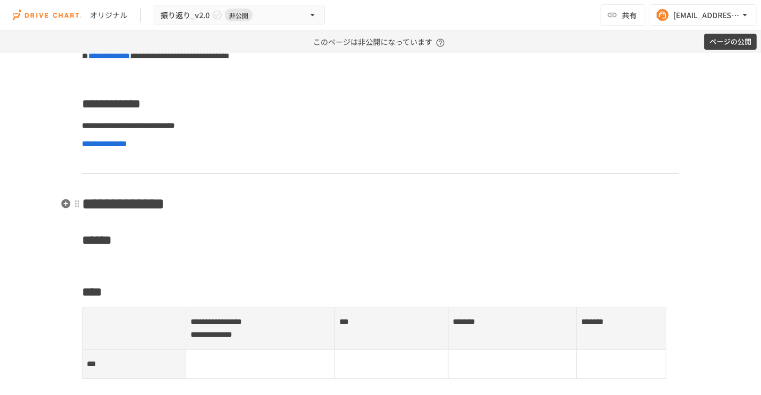 This screenshot has width=761, height=395. Describe the element at coordinates (47, 15) in the screenshot. I see `img: i9VDDS9JuLRLX3JIUyK59LcYp6Y9cayLPHs4hOxMB9W` at that location.